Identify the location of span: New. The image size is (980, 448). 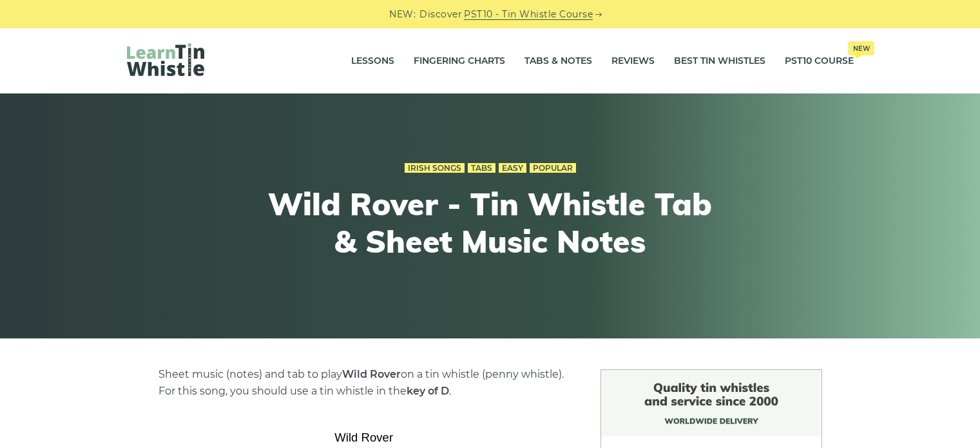
(861, 49).